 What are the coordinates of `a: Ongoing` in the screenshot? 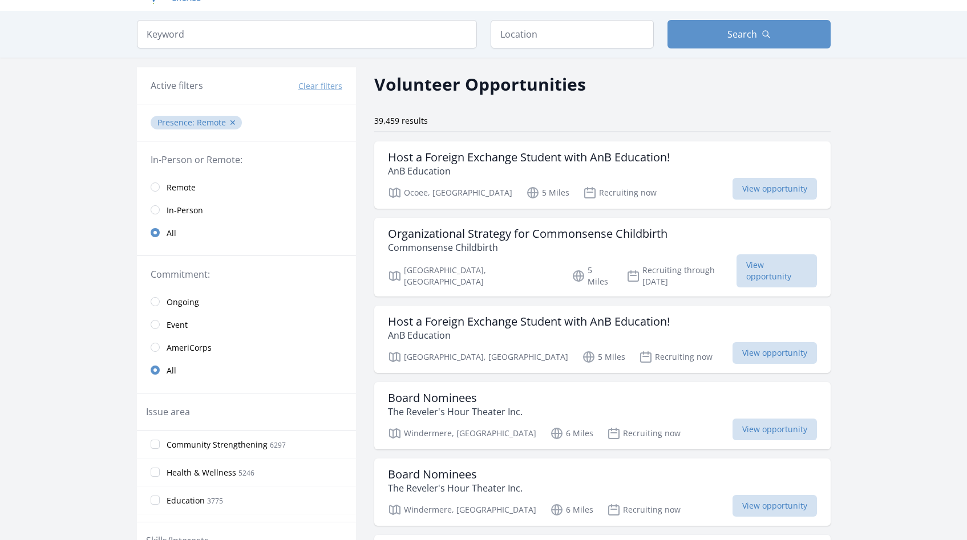 It's located at (247, 302).